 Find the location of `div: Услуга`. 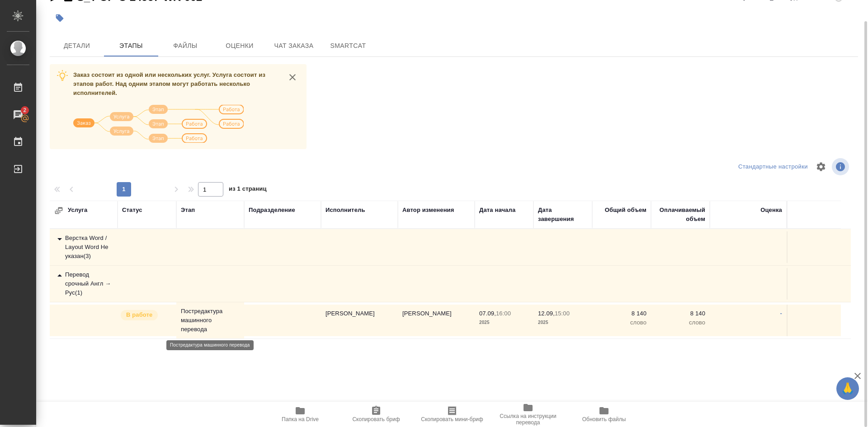

div: Услуга is located at coordinates (99, 210).